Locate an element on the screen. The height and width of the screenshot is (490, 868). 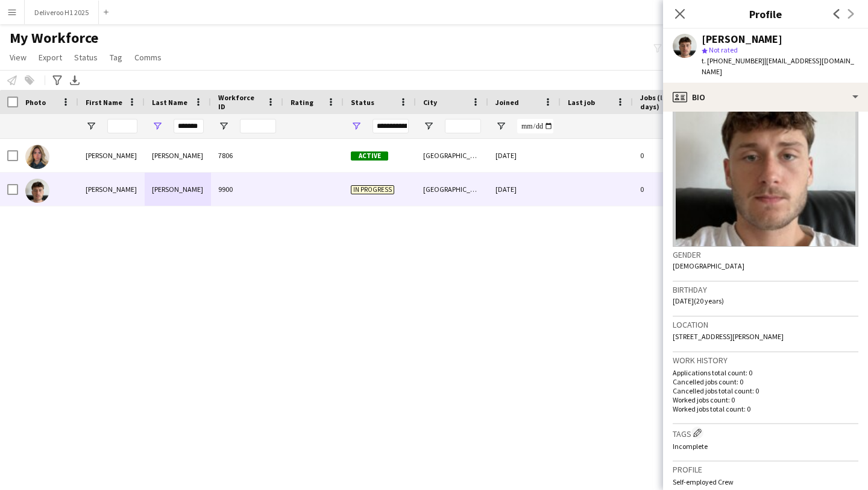
p: Incomplete is located at coordinates (766, 446).